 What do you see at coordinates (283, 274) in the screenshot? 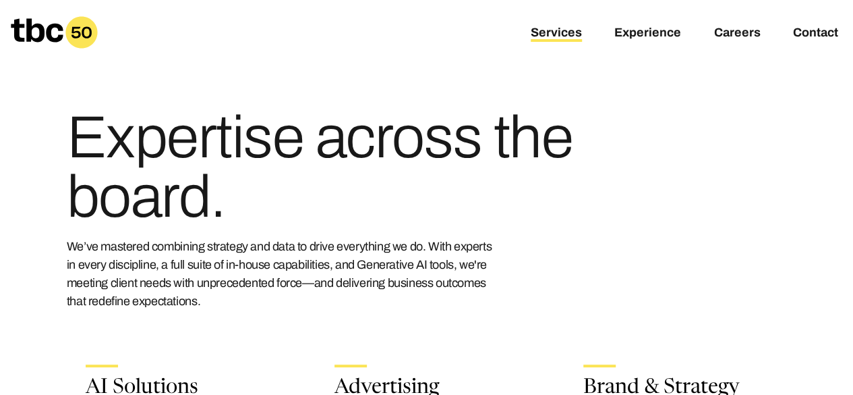
I see `p: We’ve mastered combining strategy and data to drive everything we do. With experts in every disci...` at bounding box center [283, 274].